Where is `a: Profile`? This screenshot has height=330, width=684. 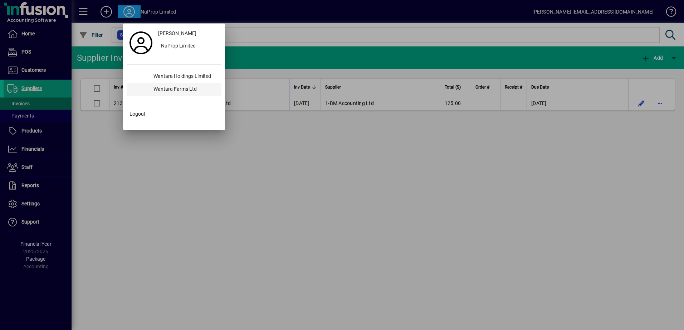
a: Profile is located at coordinates (141, 43).